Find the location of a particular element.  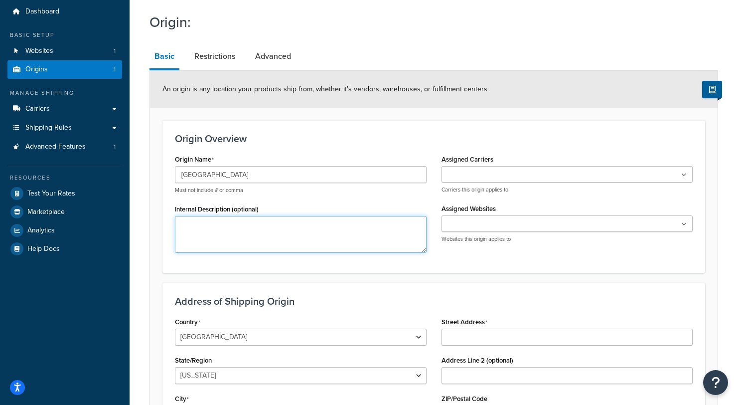

p: Carriers this origin applies to is located at coordinates (567, 189).